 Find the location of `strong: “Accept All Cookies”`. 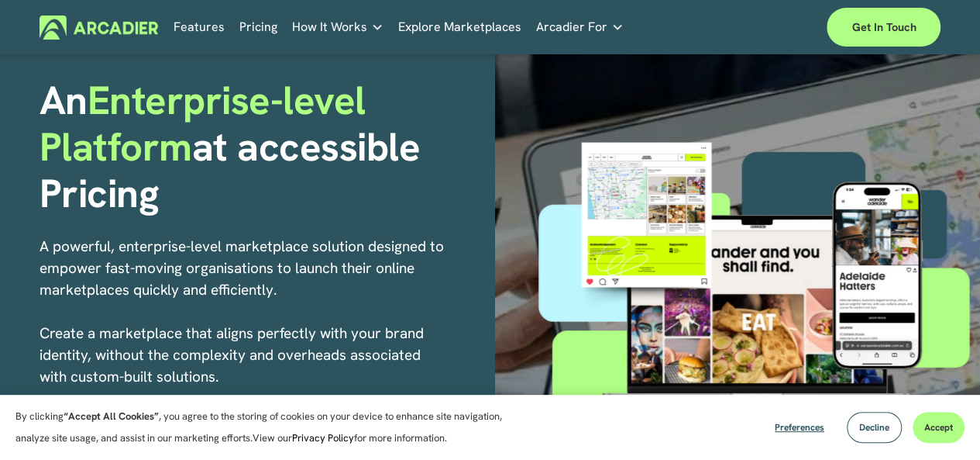

strong: “Accept All Cookies” is located at coordinates (111, 416).